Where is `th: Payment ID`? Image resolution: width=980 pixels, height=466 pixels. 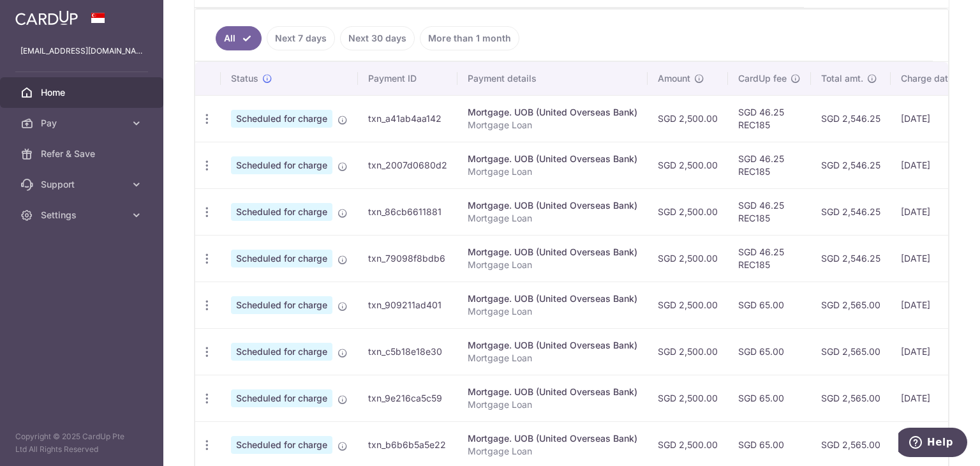 th: Payment ID is located at coordinates (408, 78).